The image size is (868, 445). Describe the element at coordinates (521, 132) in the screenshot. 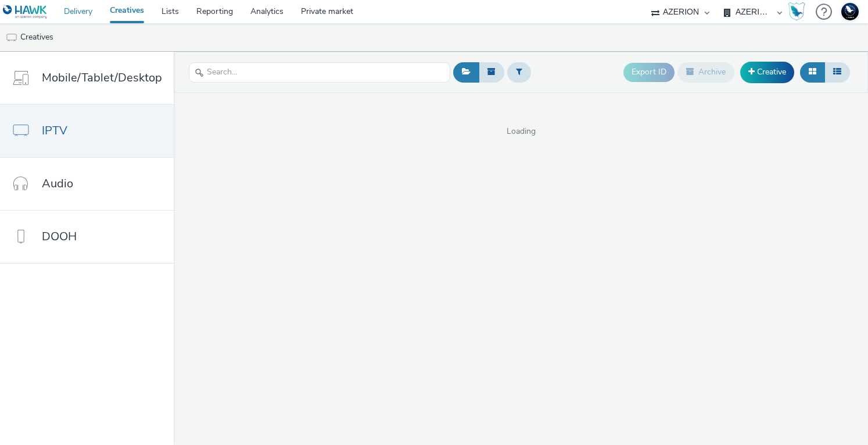

I see `span: Loading` at that location.